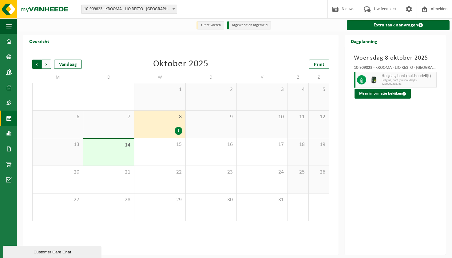 This screenshot has height=258, width=452. Describe the element at coordinates (211, 90) in the screenshot. I see `span: 2` at that location.